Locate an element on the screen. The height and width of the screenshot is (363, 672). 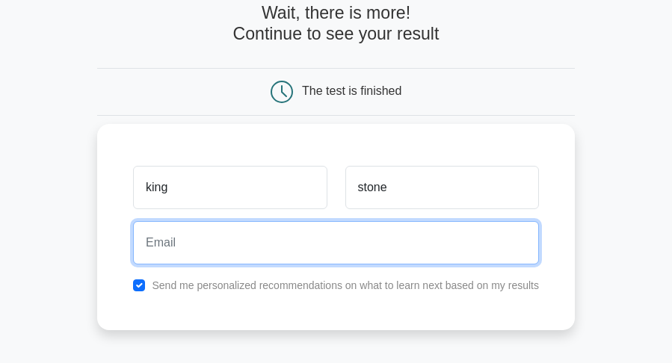
label: Send me personalized recommendations on what to learn next based on my results is located at coordinates (345, 286).